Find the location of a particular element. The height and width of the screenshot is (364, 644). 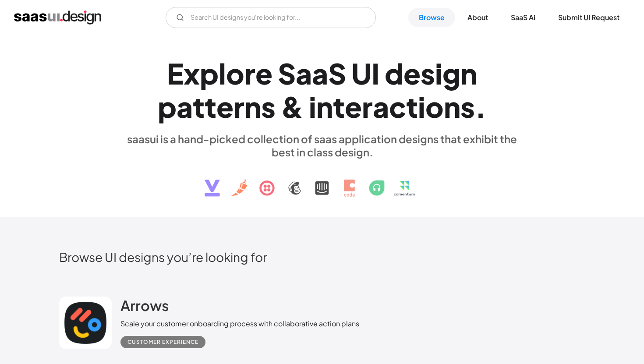

a: Arrows is located at coordinates (144, 308).